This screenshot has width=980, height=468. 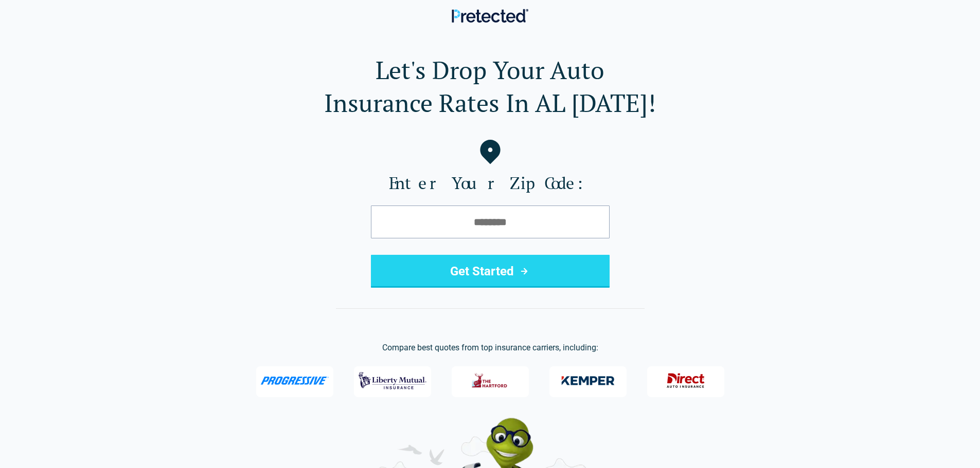 I want to click on p: Compare best quotes from top insurance carriers, including:, so click(x=490, y=348).